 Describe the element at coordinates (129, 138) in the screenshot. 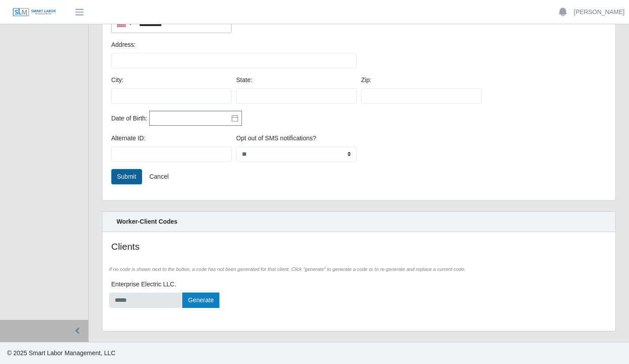

I see `label: Alternate ID:` at that location.